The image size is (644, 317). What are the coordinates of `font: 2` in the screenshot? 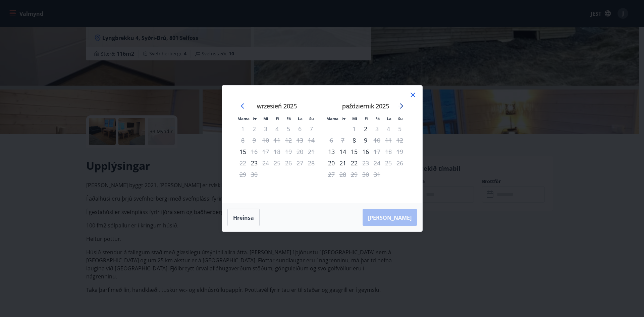 It's located at (365, 129).